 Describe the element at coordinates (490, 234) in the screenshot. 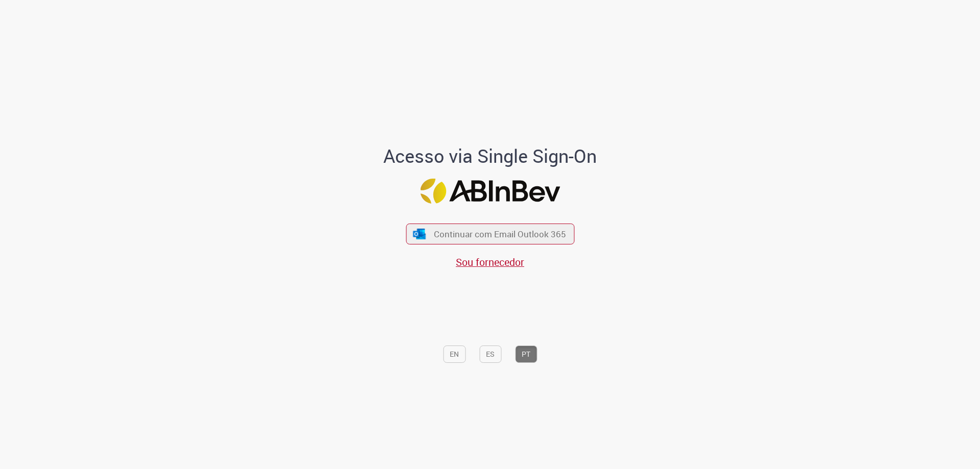

I see `button: ícone Azure/Microsoft 360 Continuar com Email Outlook 365` at that location.